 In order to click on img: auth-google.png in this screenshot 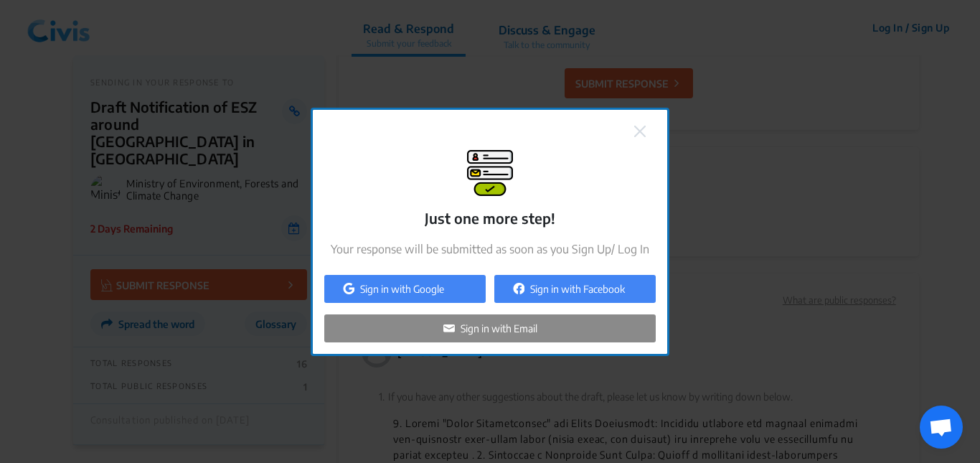, I will do `click(349, 288)`.